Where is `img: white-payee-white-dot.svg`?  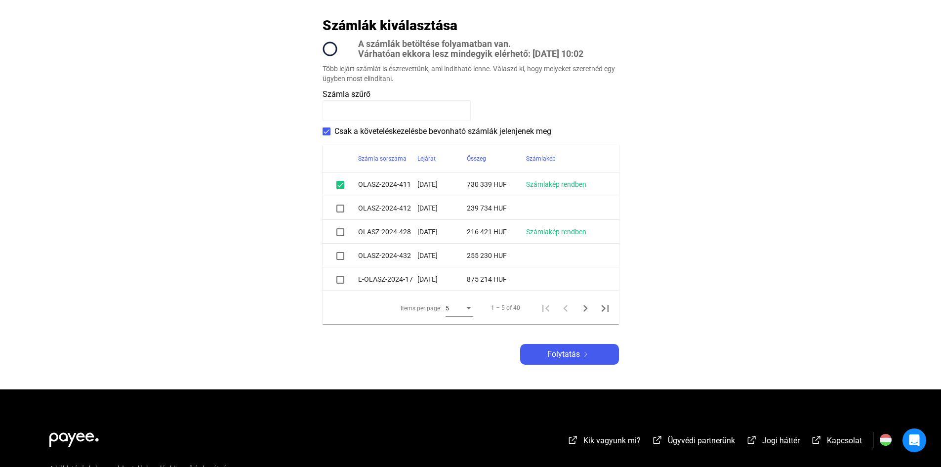 img: white-payee-white-dot.svg is located at coordinates (74, 437).